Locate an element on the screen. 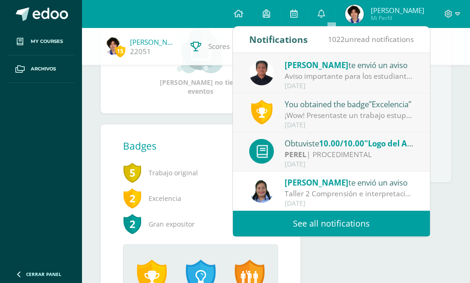  span: 5 is located at coordinates (132, 172).